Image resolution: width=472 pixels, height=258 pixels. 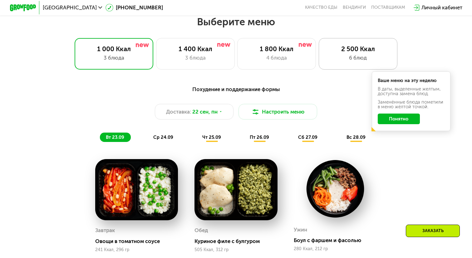 What do you see at coordinates (236, 89) in the screenshot?
I see `div: Похудение и поддержание формы` at bounding box center [236, 89].